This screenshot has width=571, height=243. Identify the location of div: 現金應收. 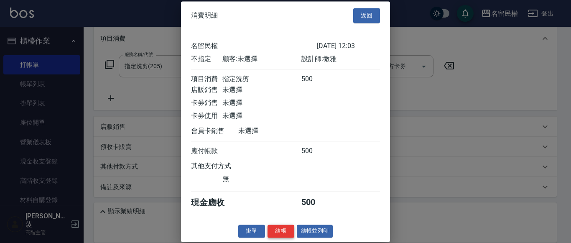
(215, 202).